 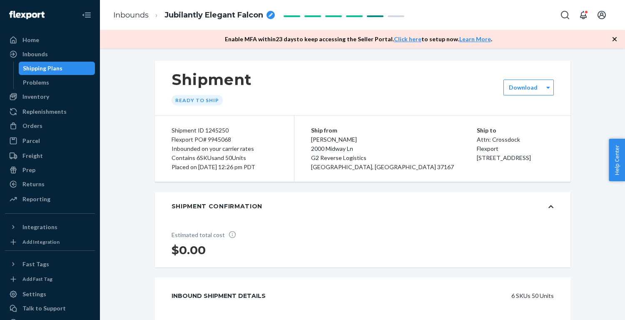 What do you see at coordinates (194, 15) in the screenshot?
I see `ol: breadcrumbs` at bounding box center [194, 15].